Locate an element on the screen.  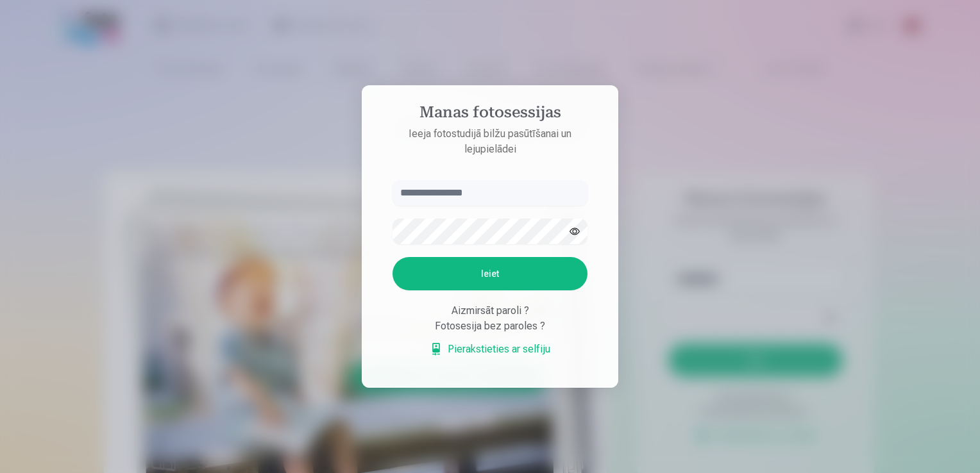
div: Aizmirsāt paroli ? is located at coordinates (490, 311).